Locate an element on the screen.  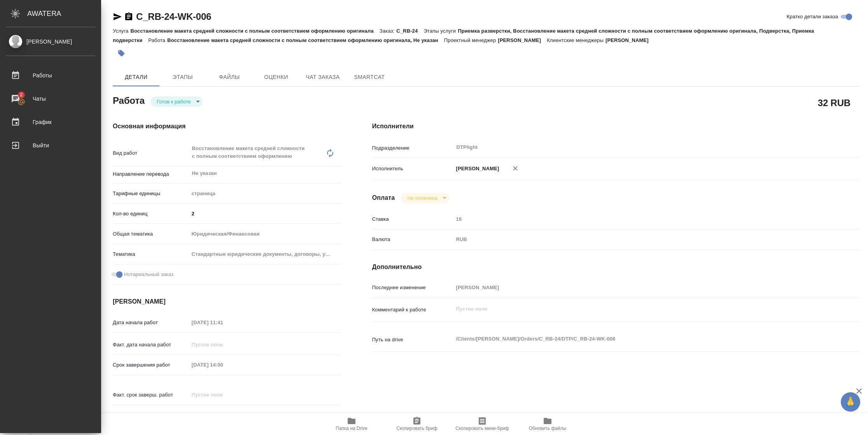
p: Факт. срок заверш. работ is located at coordinates (151, 395).